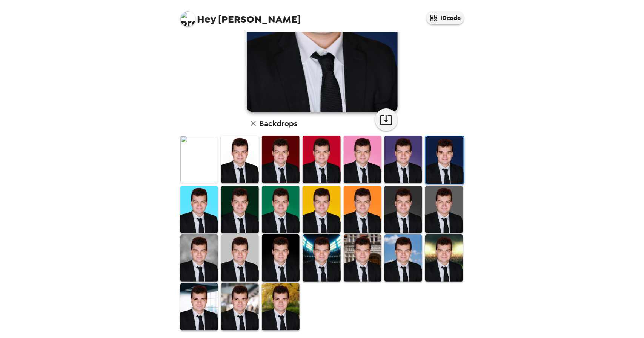 This screenshot has width=644, height=338. I want to click on img: profile pic, so click(188, 19).